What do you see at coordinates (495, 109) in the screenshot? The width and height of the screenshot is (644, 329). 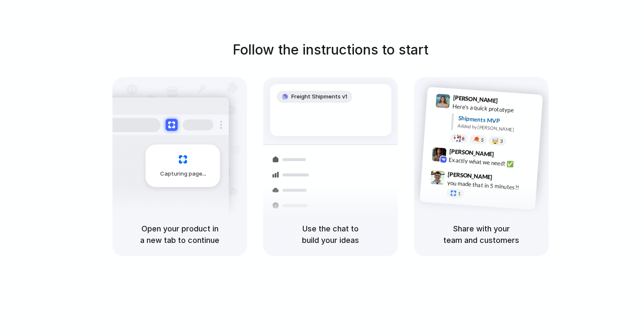 I see `div: Here's a quick prototype` at bounding box center [495, 109].